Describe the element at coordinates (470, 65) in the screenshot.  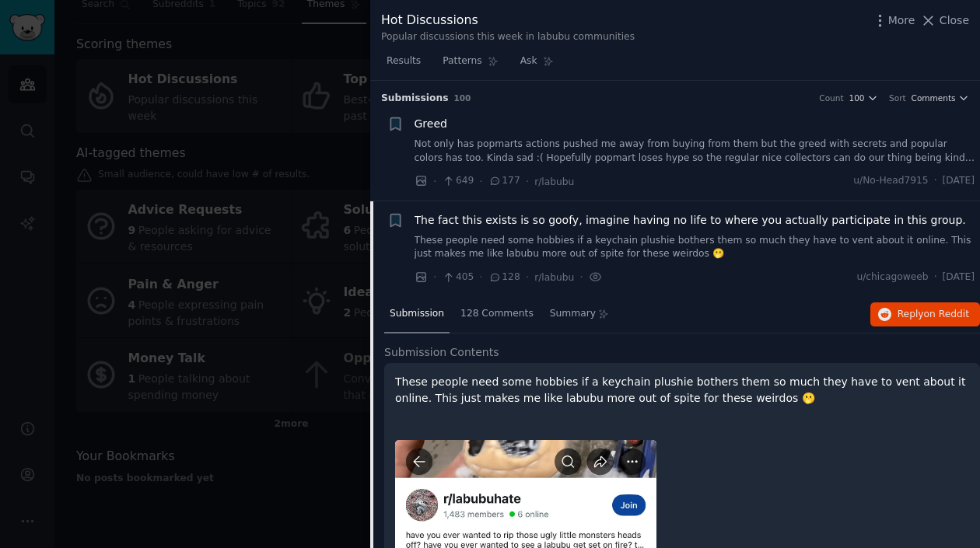
I see `a: Patterns` at that location.